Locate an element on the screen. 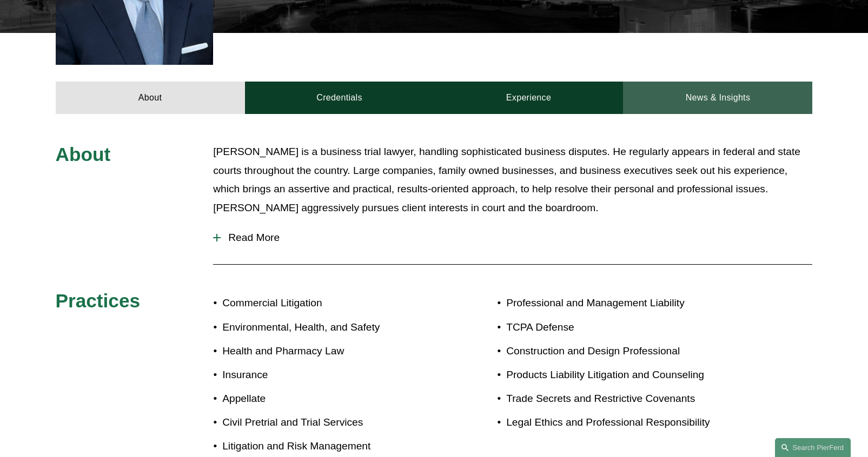 This screenshot has height=457, width=868. p: TCPA Defense is located at coordinates (628, 327).